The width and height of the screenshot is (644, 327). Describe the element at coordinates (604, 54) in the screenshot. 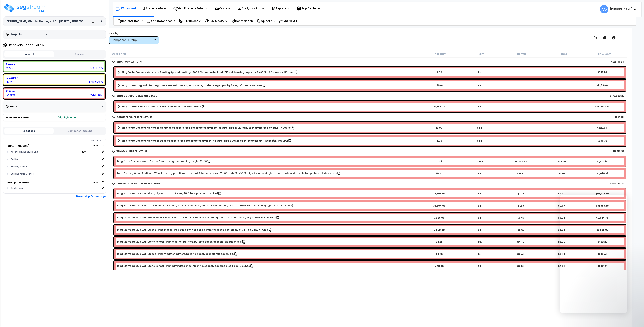

I see `small: Initial Cost` at that location.